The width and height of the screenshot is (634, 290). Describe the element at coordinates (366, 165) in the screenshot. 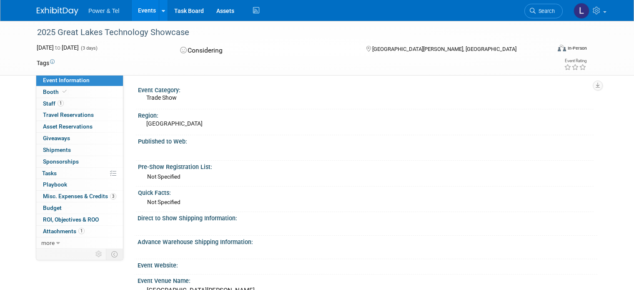

I see `div: Pre-Show Registration List:` at that location.